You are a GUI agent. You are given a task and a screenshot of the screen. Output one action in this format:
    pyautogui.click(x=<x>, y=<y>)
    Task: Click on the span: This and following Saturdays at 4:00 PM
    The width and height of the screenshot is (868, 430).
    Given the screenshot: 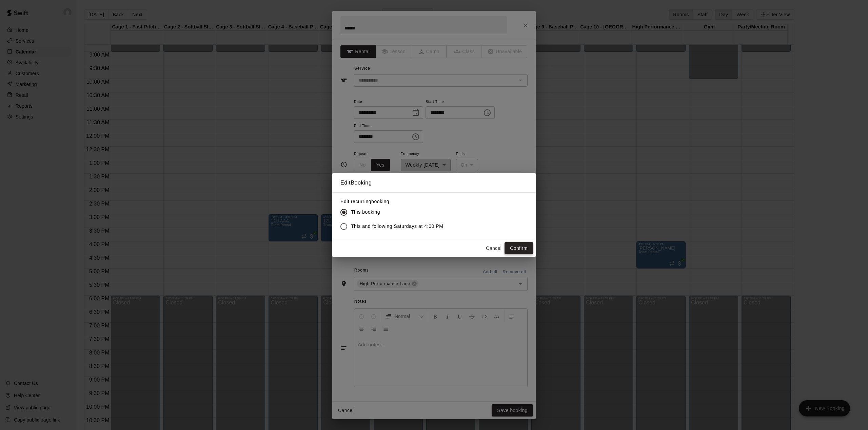 What is the action you would take?
    pyautogui.click(x=397, y=226)
    